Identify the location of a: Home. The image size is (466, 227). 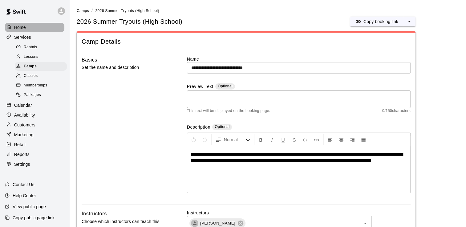
(35, 27).